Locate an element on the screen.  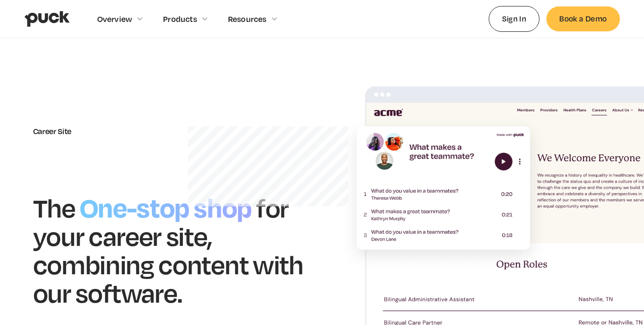
div: Products is located at coordinates (180, 19).